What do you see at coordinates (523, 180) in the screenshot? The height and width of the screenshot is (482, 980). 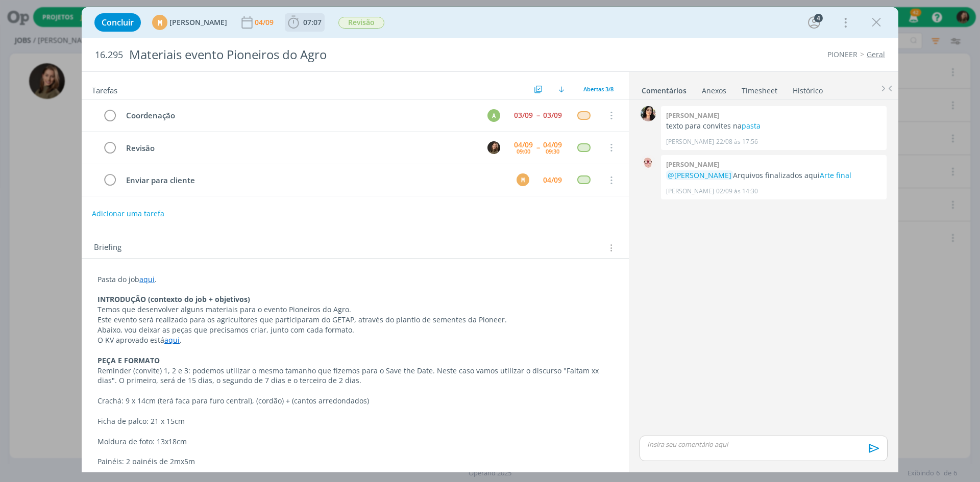 I see `button: M` at bounding box center [523, 180].